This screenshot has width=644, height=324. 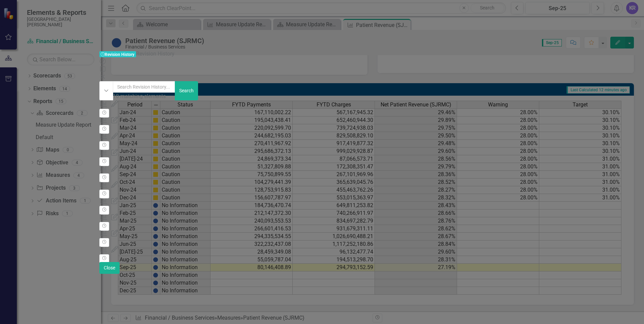 I want to click on button: Close, so click(x=109, y=268).